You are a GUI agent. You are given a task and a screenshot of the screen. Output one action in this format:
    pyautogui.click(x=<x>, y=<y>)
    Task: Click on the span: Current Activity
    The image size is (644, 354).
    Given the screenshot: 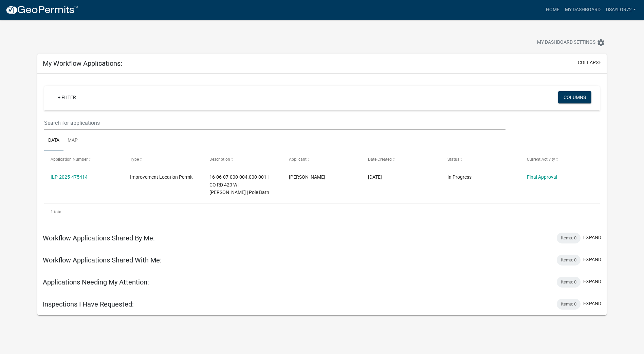 What is the action you would take?
    pyautogui.click(x=541, y=159)
    